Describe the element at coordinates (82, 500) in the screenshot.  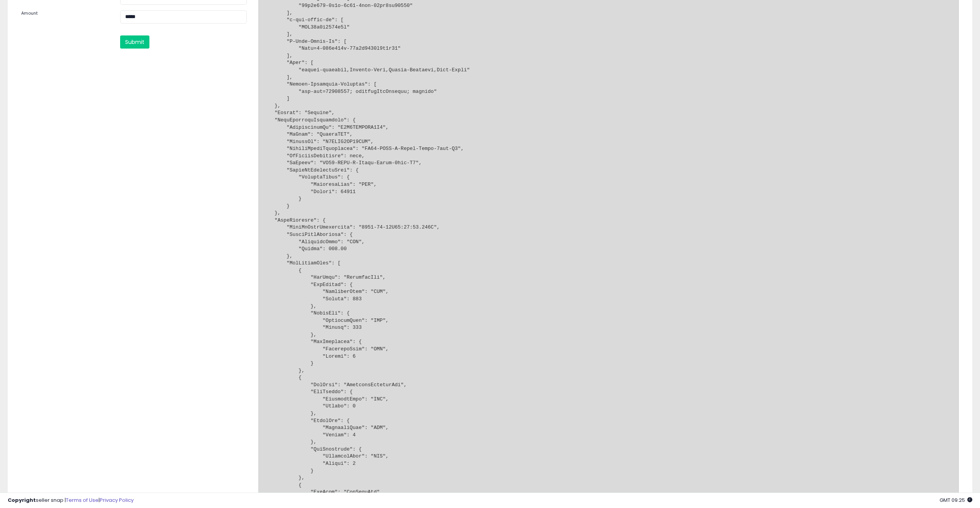
I see `a: Terms of Use` at that location.